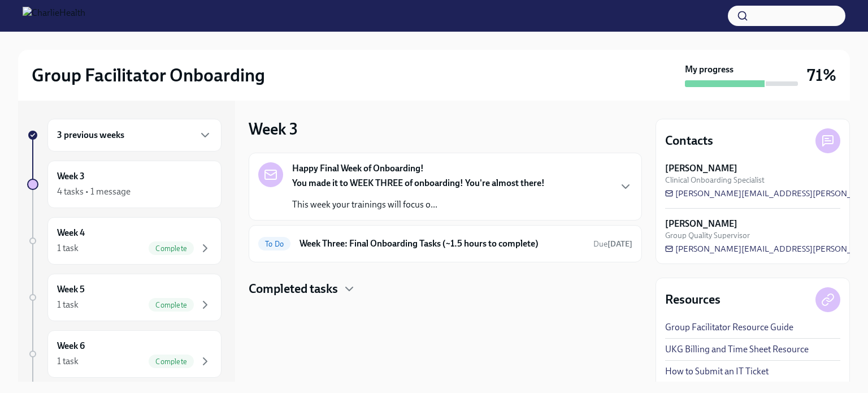  Describe the element at coordinates (709, 69) in the screenshot. I see `strong: My progress` at that location.